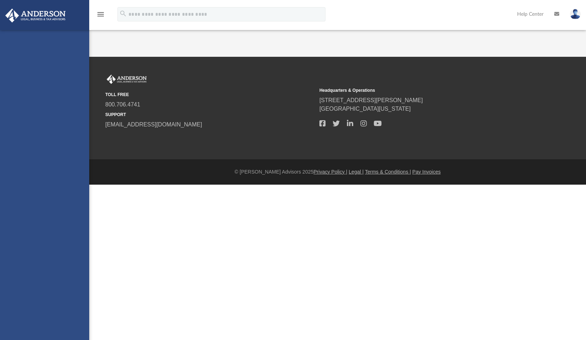 This screenshot has height=340, width=586. I want to click on small: Headquarters & Operations, so click(424, 90).